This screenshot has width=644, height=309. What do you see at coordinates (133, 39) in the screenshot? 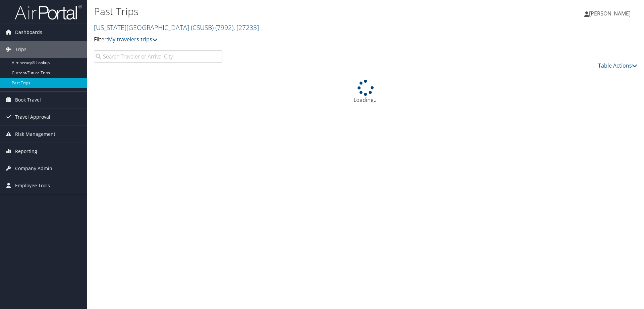
I see `a: My travelers trips` at bounding box center [133, 39].